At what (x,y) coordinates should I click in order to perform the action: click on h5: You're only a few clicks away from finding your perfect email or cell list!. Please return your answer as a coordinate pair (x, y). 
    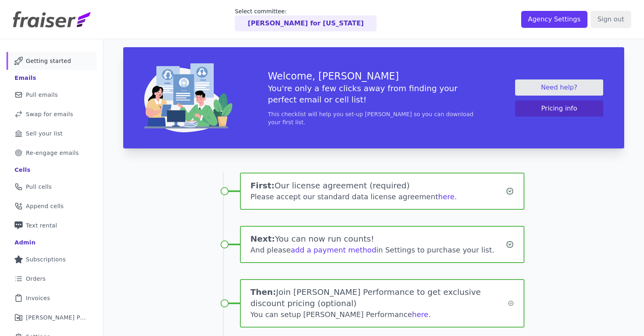
    Looking at the image, I should click on (373, 94).